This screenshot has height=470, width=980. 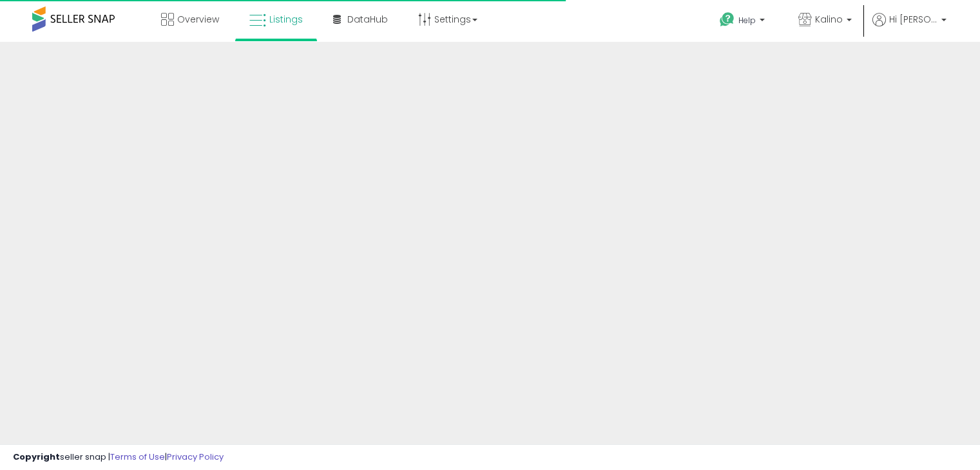 I want to click on div: seller snap | |, so click(x=118, y=458).